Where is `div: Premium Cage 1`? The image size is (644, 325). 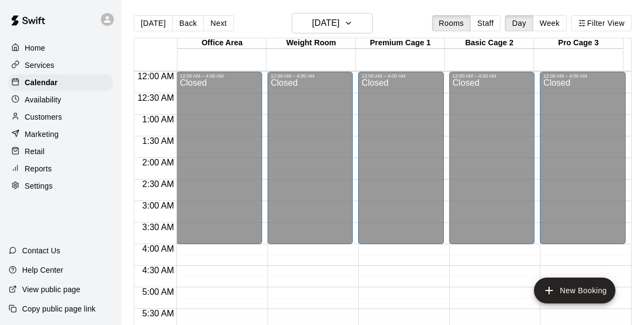
div: Premium Cage 1 is located at coordinates (400, 43).